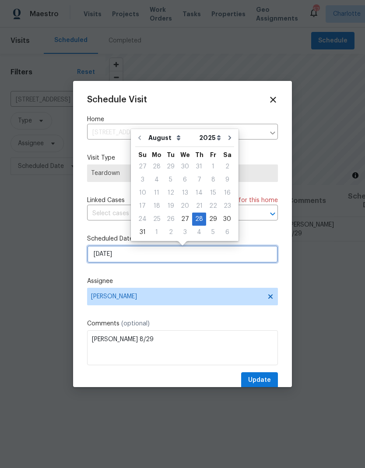 The width and height of the screenshot is (365, 468). Describe the element at coordinates (199, 155) in the screenshot. I see `abbr: Thursday` at that location.